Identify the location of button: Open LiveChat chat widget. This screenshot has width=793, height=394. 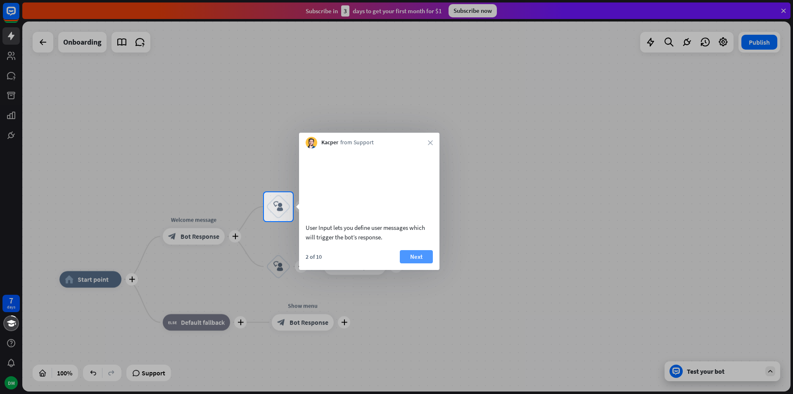
(19, 16).